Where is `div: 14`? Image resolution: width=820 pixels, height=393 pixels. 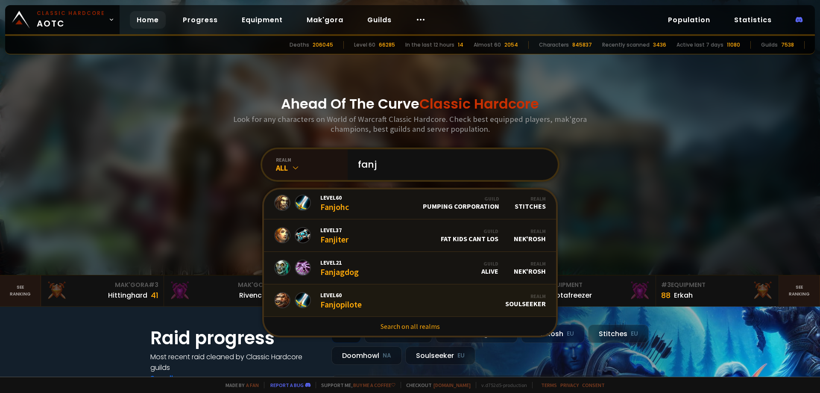 div: 14 is located at coordinates (461, 45).